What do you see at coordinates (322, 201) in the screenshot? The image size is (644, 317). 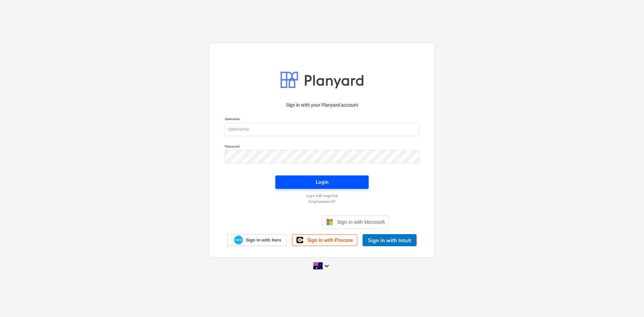 I see `p: Forgot password?` at bounding box center [322, 201].